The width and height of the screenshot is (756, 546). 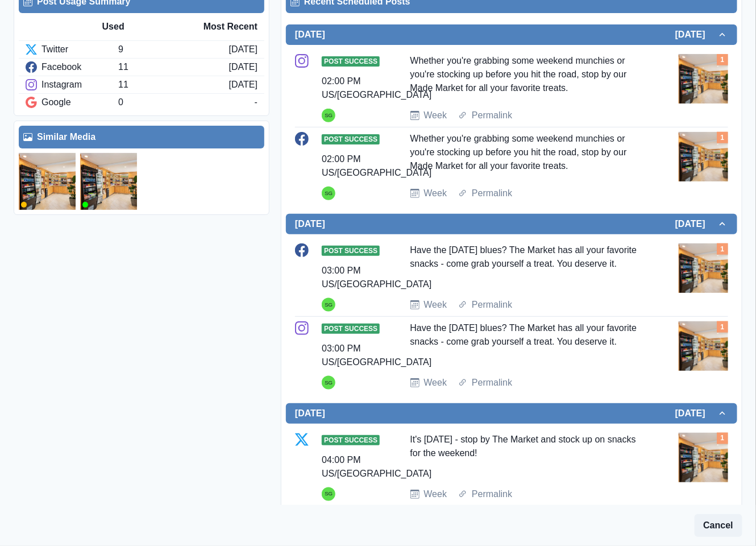 What do you see at coordinates (186, 102) in the screenshot?
I see `div: 0` at bounding box center [186, 102].